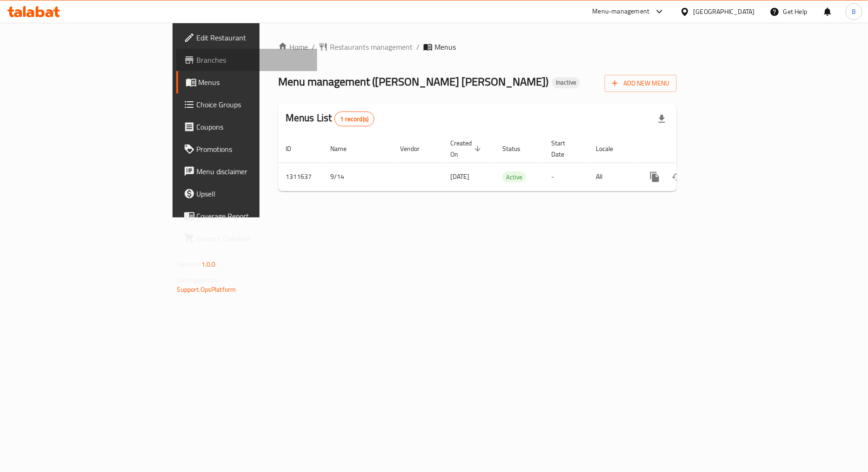 Image resolution: width=868 pixels, height=472 pixels. What do you see at coordinates (198, 280) in the screenshot?
I see `span: Get support on:` at bounding box center [198, 280].